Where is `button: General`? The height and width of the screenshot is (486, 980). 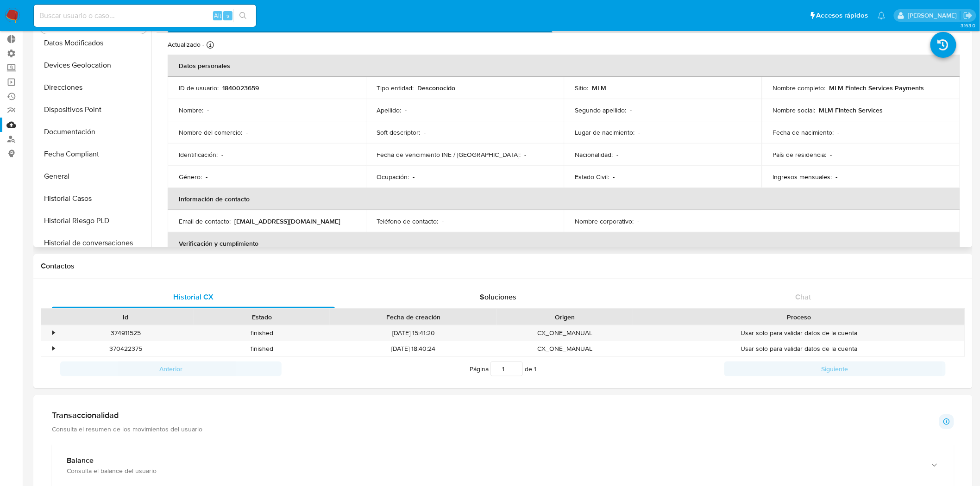
button: General is located at coordinates (94, 177).